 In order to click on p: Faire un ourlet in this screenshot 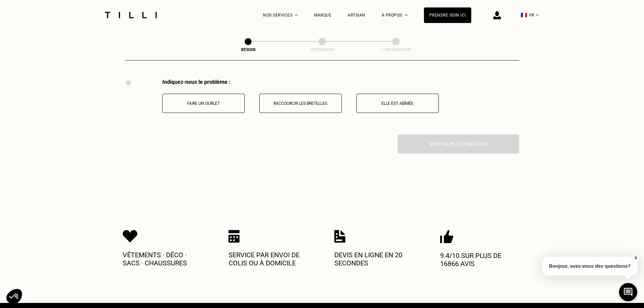, I will do `click(204, 103)`.